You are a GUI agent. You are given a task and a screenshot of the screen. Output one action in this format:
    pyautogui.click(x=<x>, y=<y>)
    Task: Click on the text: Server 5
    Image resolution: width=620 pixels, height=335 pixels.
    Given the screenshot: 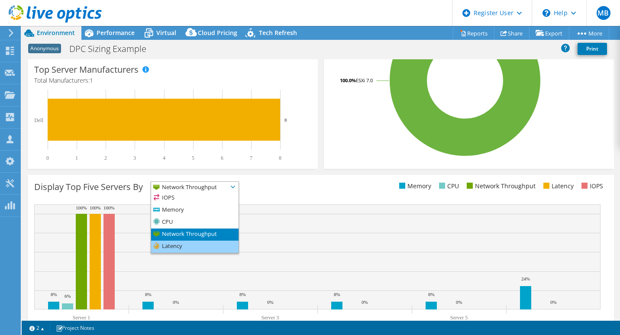 What is the action you would take?
    pyautogui.click(x=459, y=318)
    